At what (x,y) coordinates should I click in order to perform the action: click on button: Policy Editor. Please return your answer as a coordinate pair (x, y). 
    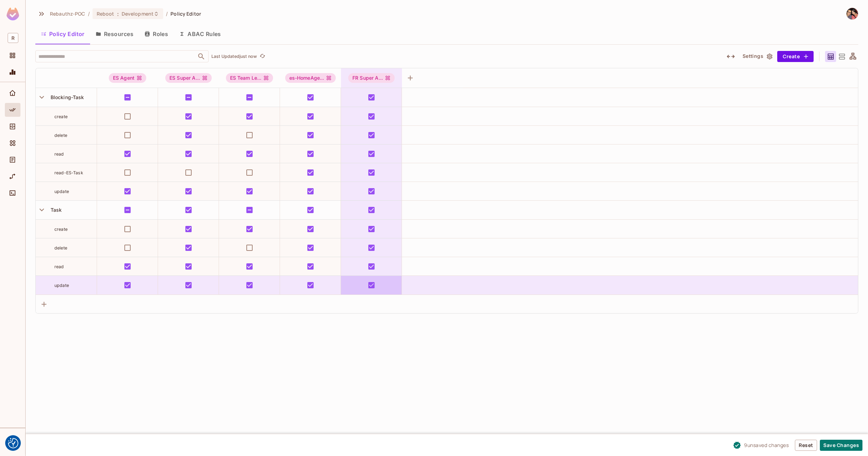
    Looking at the image, I should click on (63, 34).